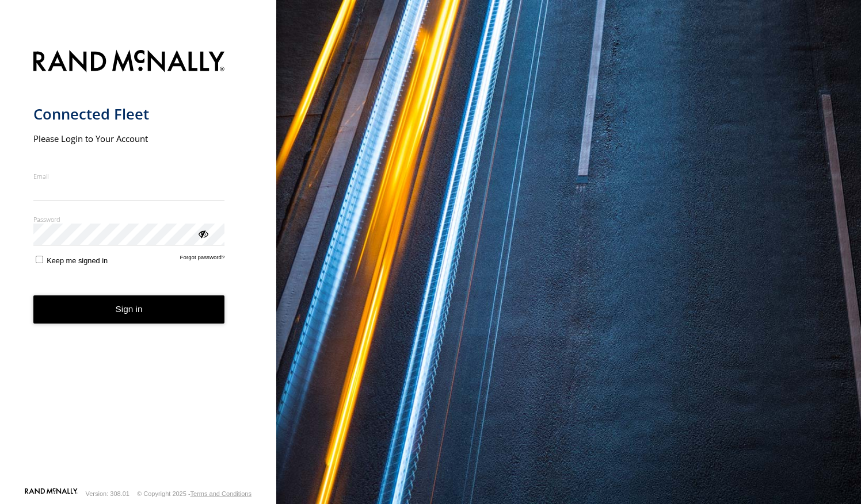  I want to click on input: Keep me signed in, so click(39, 259).